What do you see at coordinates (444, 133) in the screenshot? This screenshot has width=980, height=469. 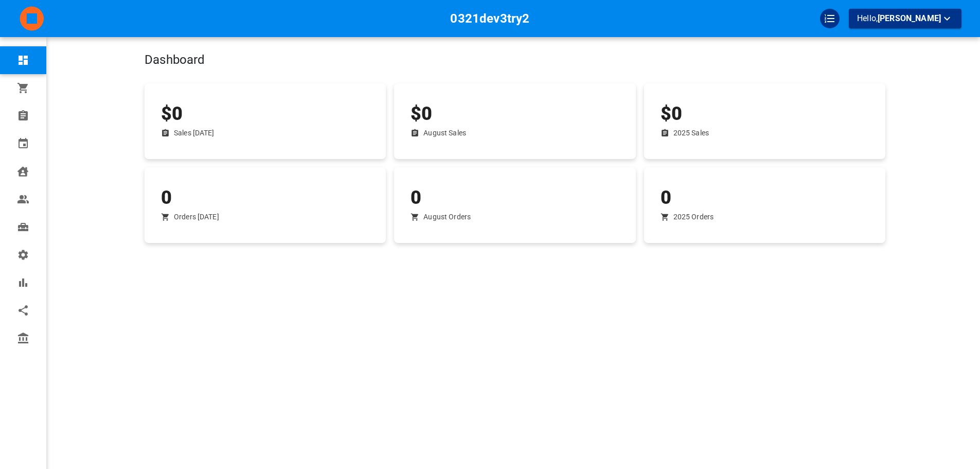 I see `p: August Sales` at bounding box center [444, 133].